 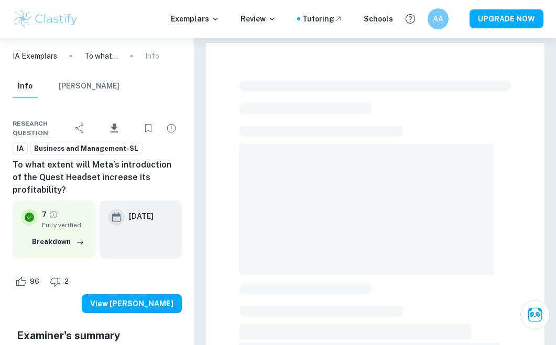 I want to click on img: Clastify logo, so click(x=46, y=19).